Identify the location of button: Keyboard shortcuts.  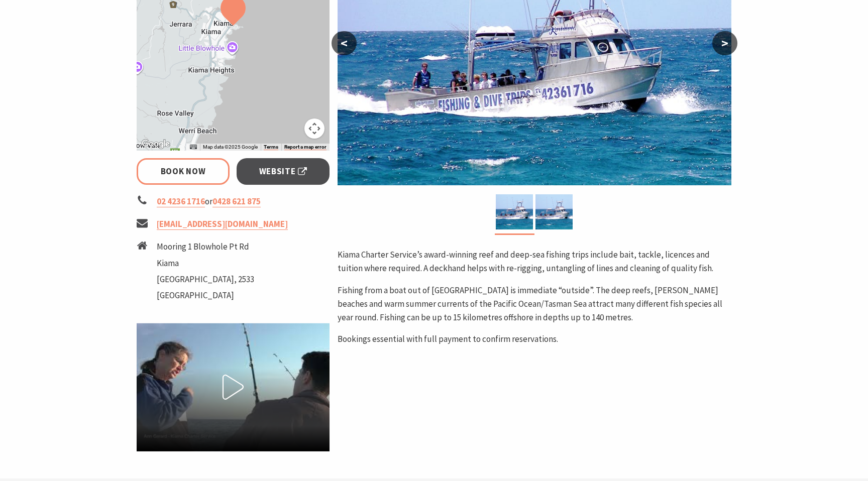
(194, 147).